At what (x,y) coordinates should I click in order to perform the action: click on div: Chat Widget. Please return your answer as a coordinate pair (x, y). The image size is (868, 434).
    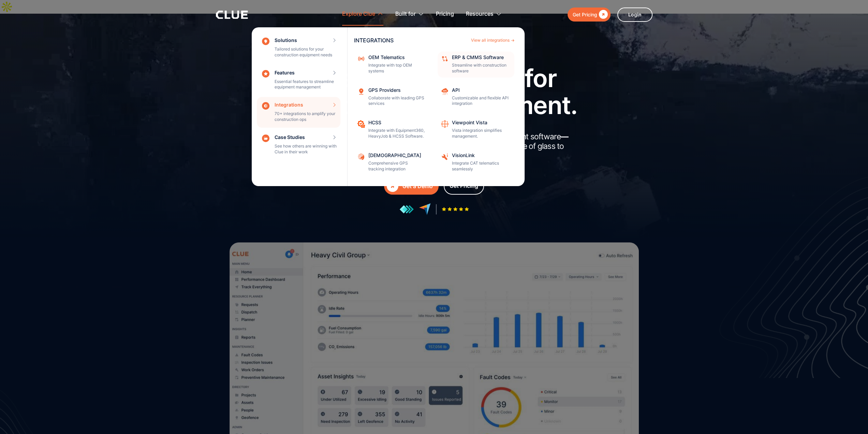
    Looking at the image, I should click on (807, 386).